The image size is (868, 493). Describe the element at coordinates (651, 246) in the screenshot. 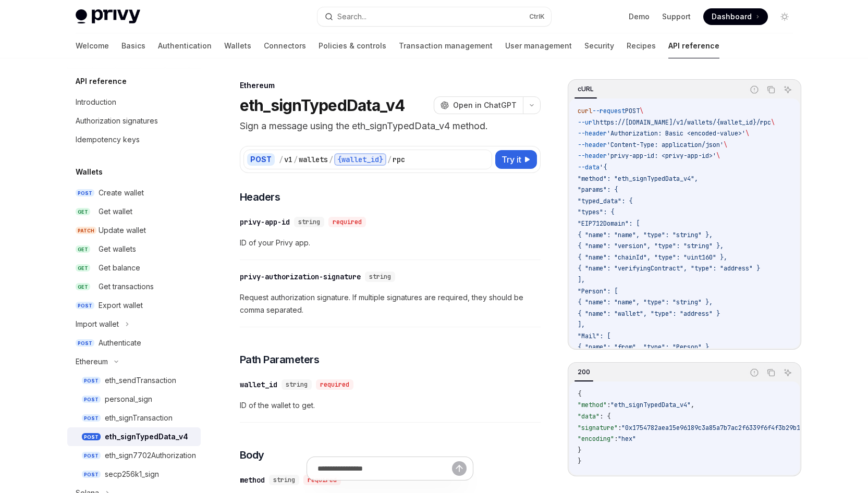

I see `span: { "name": "version", "type": "string" },` at that location.